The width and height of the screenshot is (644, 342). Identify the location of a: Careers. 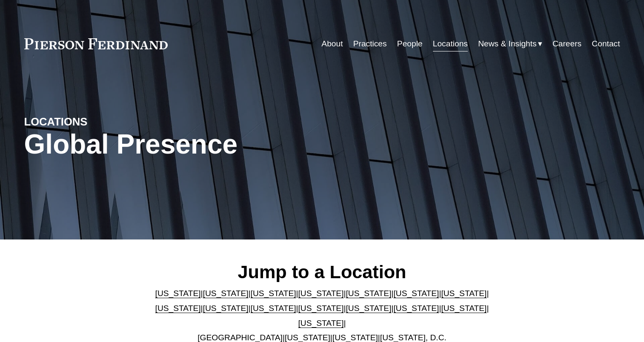
(567, 44).